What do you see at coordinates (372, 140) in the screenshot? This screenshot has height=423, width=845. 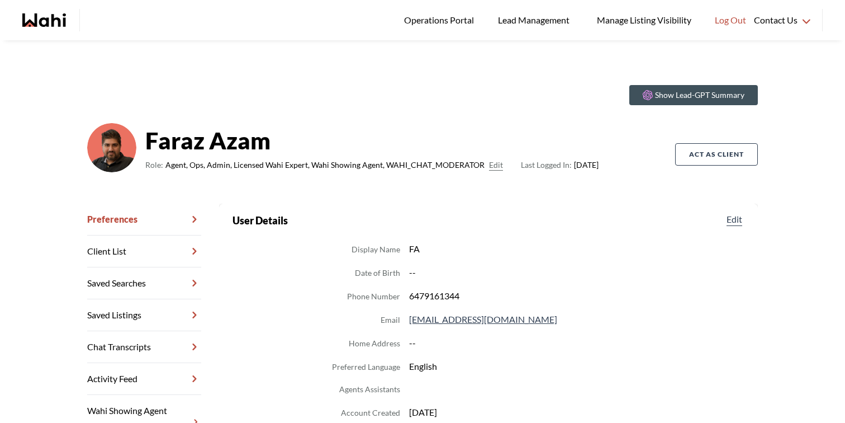 I see `strong: Faraz Azam` at bounding box center [372, 140].